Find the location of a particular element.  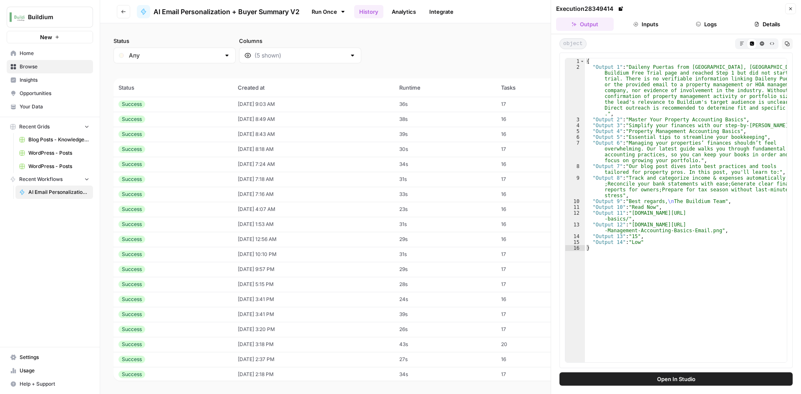

span: Toggle code folding, rows 1 through 16 is located at coordinates (582, 61).